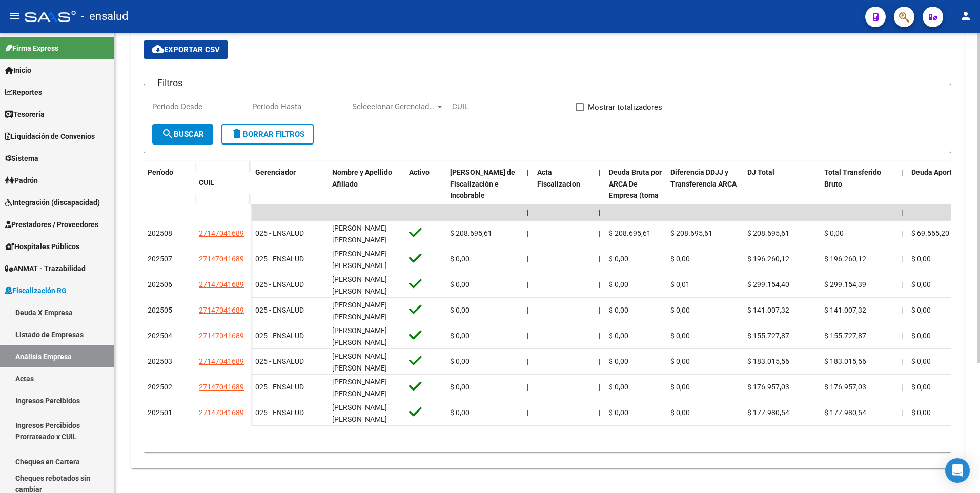  I want to click on span: $ 69.565,20, so click(931, 233).